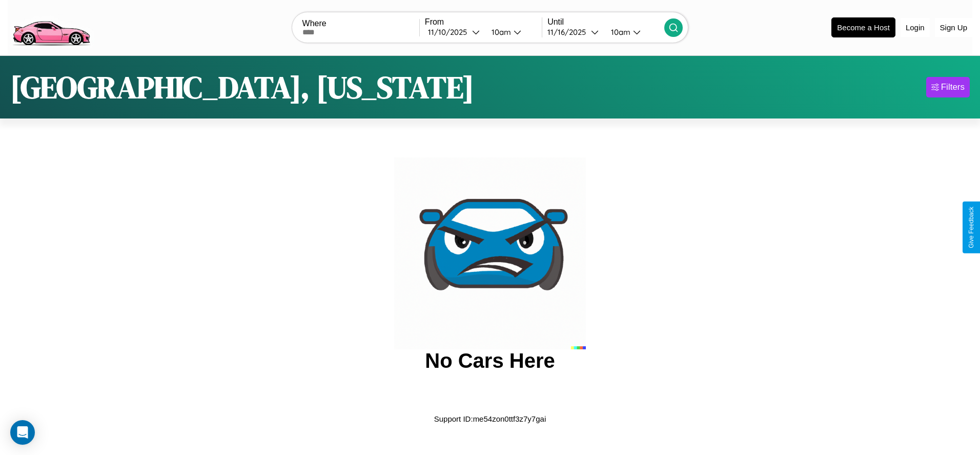 The height and width of the screenshot is (455, 980). Describe the element at coordinates (863, 27) in the screenshot. I see `button: Become a Host` at that location.